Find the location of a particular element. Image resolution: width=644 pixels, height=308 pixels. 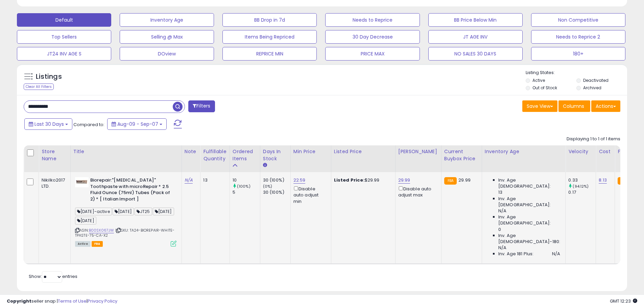

div: Min Price is located at coordinates (310, 152).